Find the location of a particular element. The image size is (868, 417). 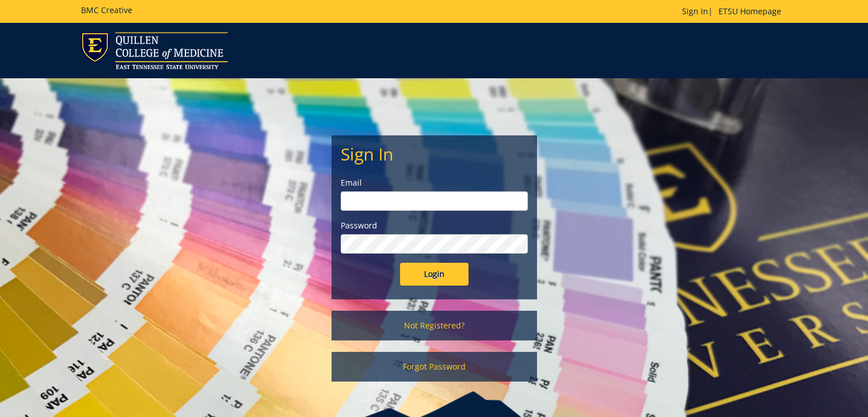

a: Forgot Password is located at coordinates (435, 366).